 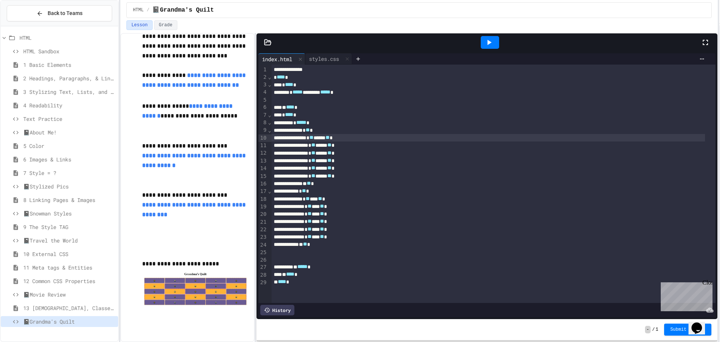 I want to click on div: 25, so click(x=263, y=253).